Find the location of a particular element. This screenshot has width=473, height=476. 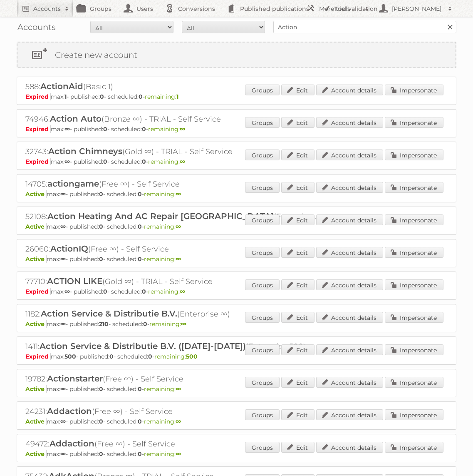

span: Action Auto is located at coordinates (76, 119).